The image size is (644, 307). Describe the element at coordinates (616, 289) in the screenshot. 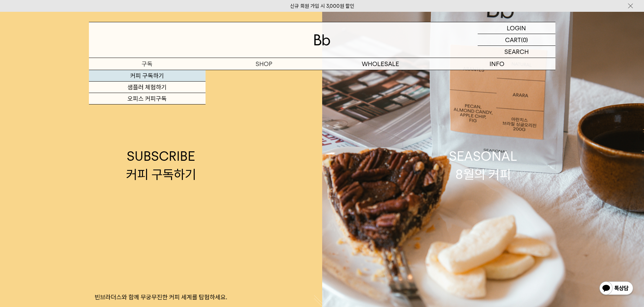

I see `img: 카카오톡 채널 1:1 채팅 버튼` at that location.